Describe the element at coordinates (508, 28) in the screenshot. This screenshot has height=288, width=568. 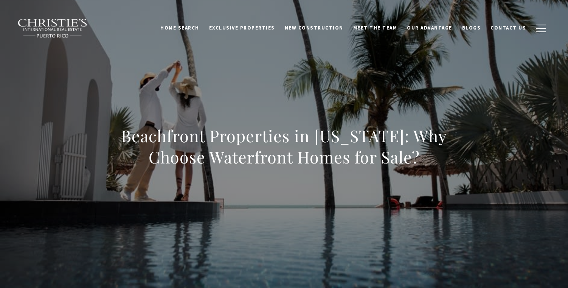
I see `span: Contact Us` at that location.